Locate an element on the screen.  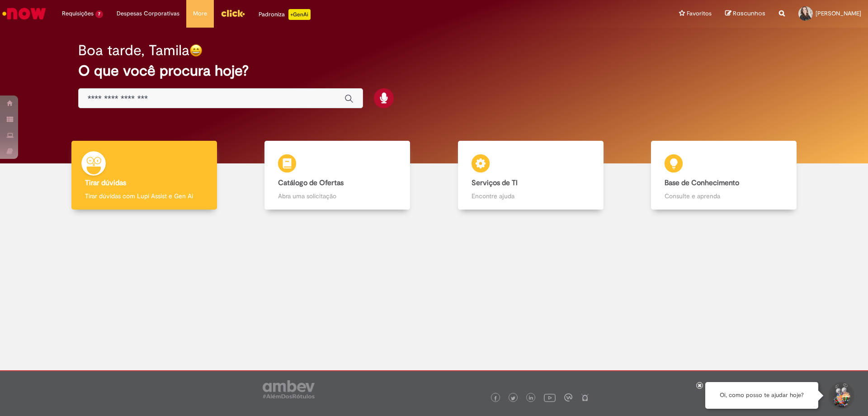
p: Consulte e aprenda is located at coordinates (724, 196).